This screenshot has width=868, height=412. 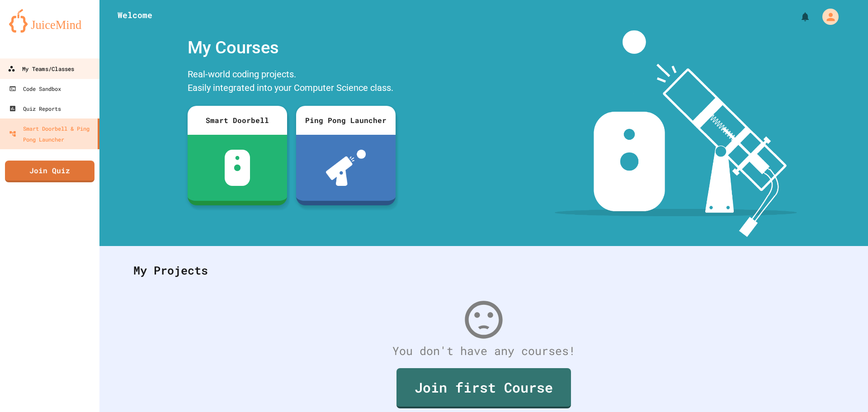 I want to click on img: sdb-white.svg, so click(x=237, y=168).